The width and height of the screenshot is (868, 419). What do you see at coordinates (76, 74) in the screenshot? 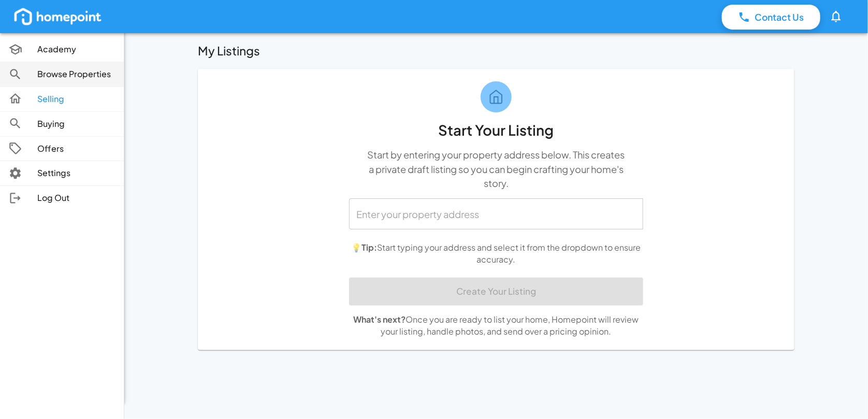
I see `p: Browse Properties` at bounding box center [76, 74].